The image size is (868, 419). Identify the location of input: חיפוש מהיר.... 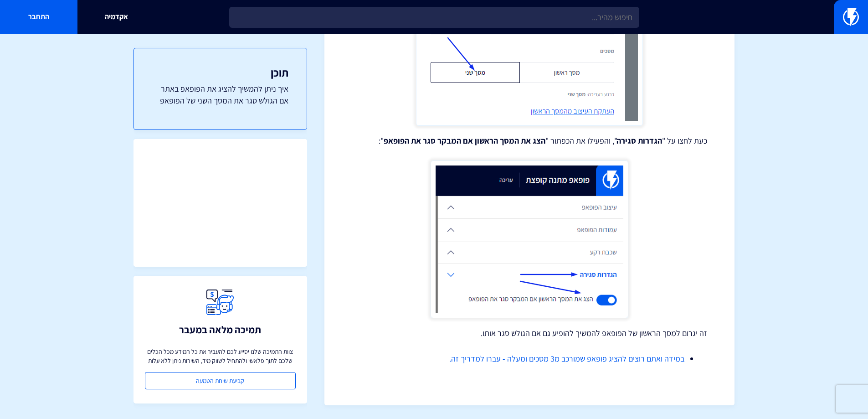
(434, 17).